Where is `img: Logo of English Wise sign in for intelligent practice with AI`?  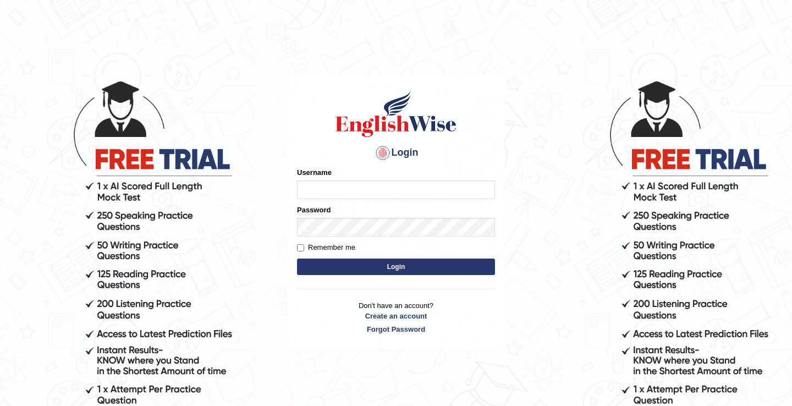
img: Logo of English Wise sign in for intelligent practice with AI is located at coordinates (396, 114).